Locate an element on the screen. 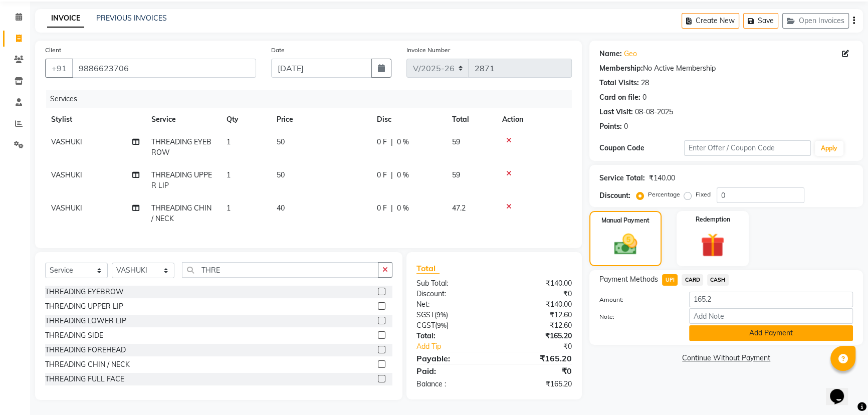 This screenshot has width=868, height=415. div: Coupon Code is located at coordinates (641, 148).